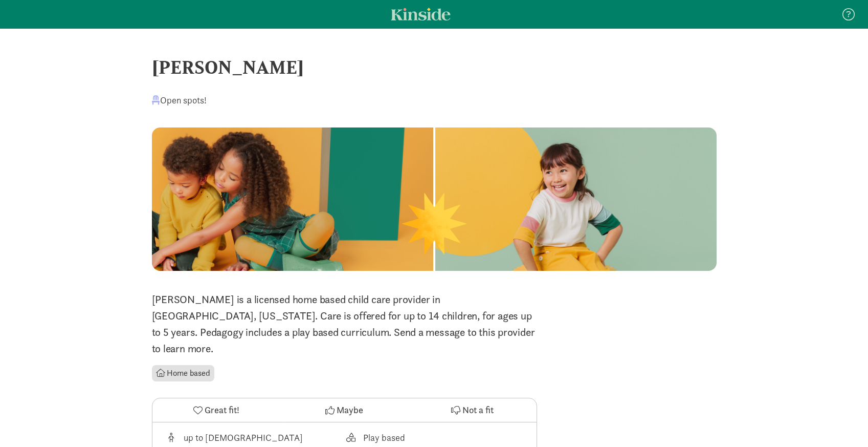  I want to click on button: Maybe, so click(345, 410).